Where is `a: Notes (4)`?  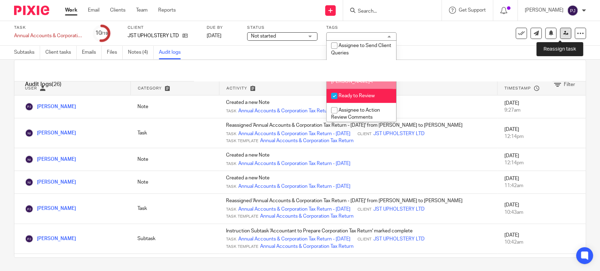 a: Notes (4) is located at coordinates (141, 52).